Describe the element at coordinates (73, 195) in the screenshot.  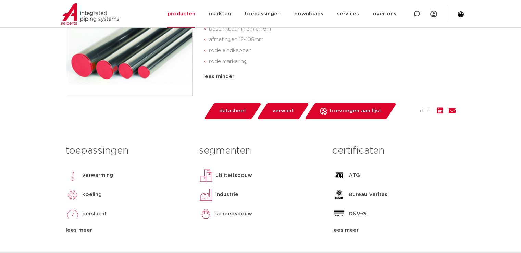
I see `img: koeling` at that location.